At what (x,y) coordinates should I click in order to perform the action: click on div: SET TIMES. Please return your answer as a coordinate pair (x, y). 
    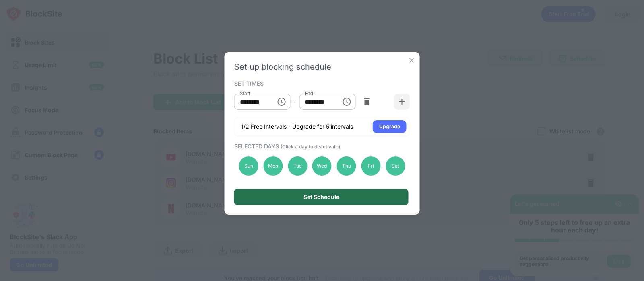
    Looking at the image, I should click on (321, 83).